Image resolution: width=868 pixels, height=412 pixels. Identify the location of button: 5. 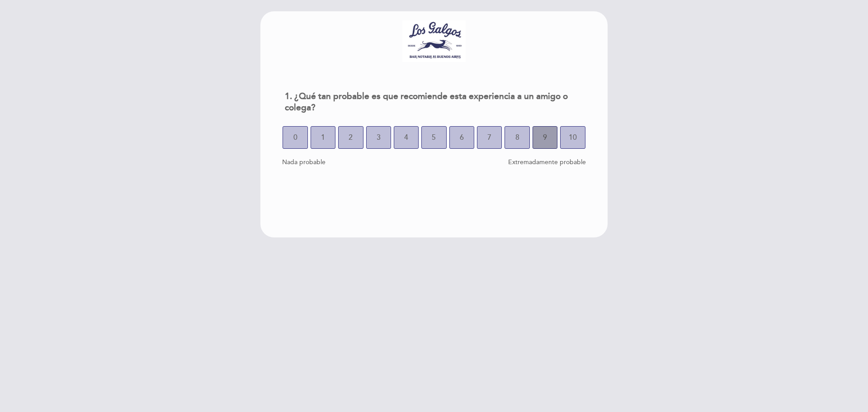
(433, 138).